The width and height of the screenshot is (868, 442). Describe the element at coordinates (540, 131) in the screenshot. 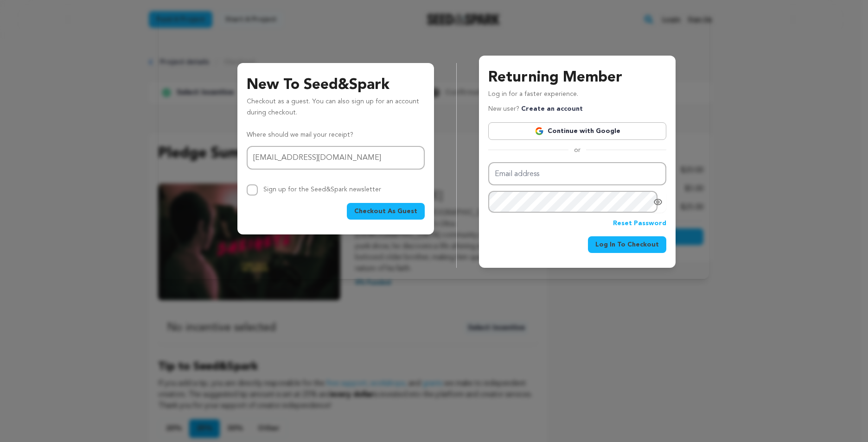

I see `img: Google logo` at that location.